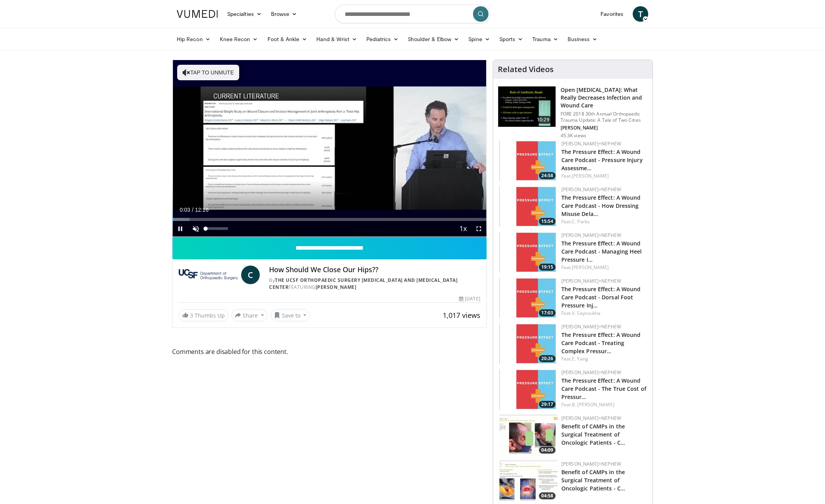 The height and width of the screenshot is (504, 825). What do you see at coordinates (251, 275) in the screenshot?
I see `a: C` at bounding box center [251, 275].